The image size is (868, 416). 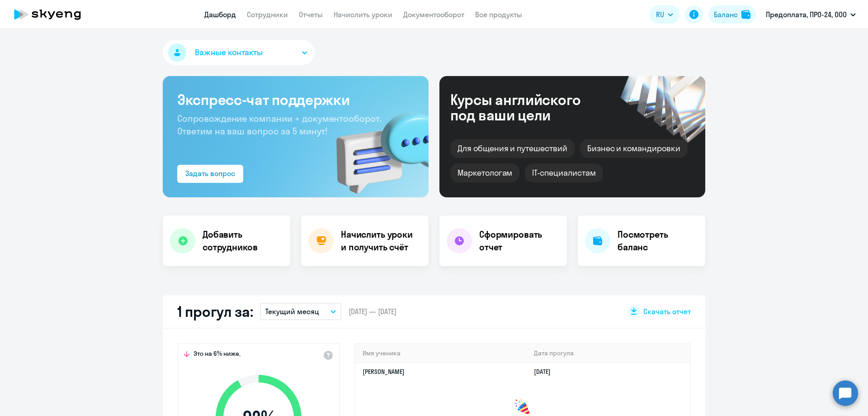 What do you see at coordinates (732, 14) in the screenshot?
I see `button: Балансbalance` at bounding box center [732, 14].